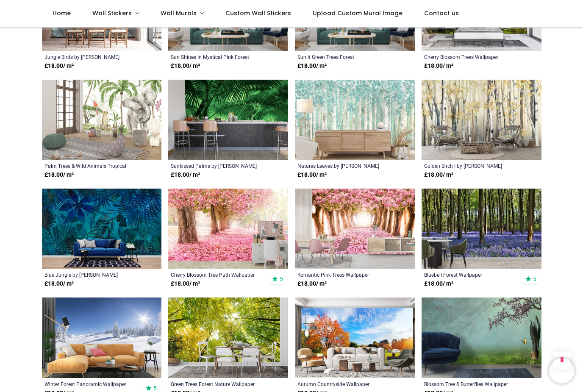  What do you see at coordinates (228, 337) in the screenshot?
I see `img: Green Trees Forest Nature Wall Mural Wallpaper` at bounding box center [228, 337].